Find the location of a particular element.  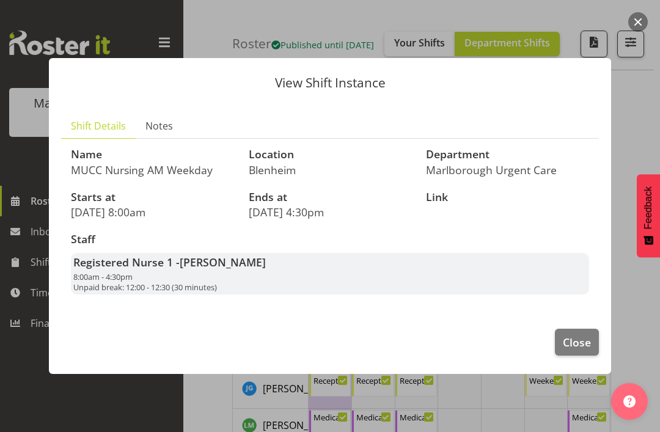

h3: Staff is located at coordinates (330, 240).